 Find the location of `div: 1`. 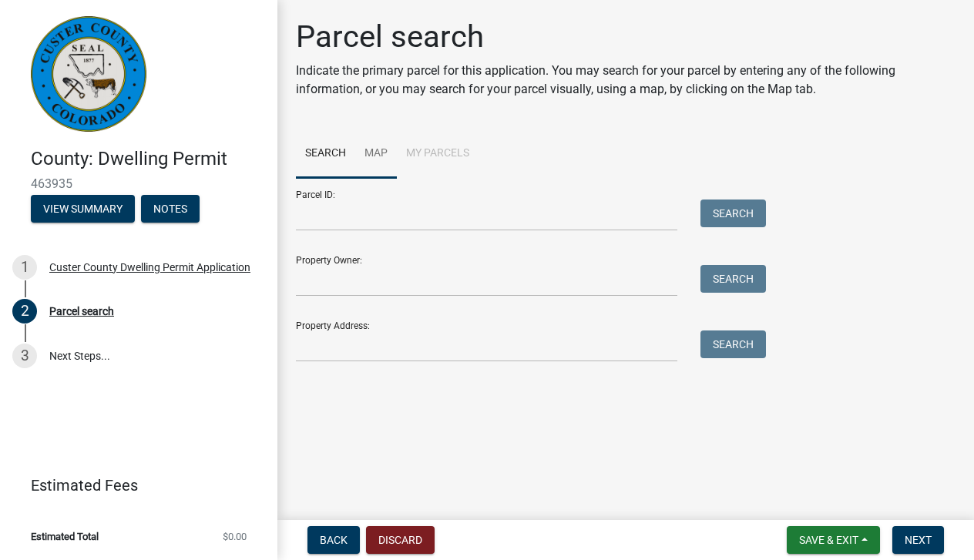

div: 1 is located at coordinates (24, 267).